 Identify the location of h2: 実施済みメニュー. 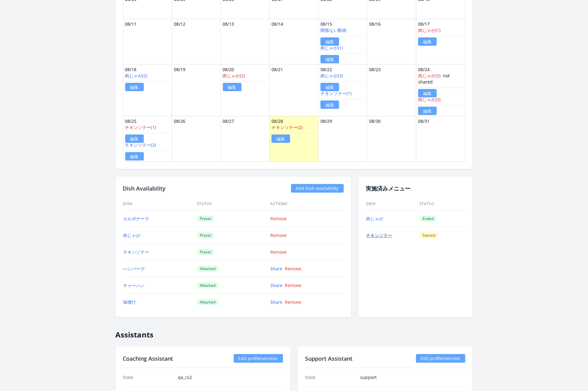
(415, 189).